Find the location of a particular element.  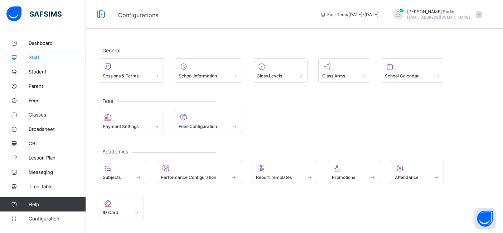

span: Promotions is located at coordinates (344, 177).